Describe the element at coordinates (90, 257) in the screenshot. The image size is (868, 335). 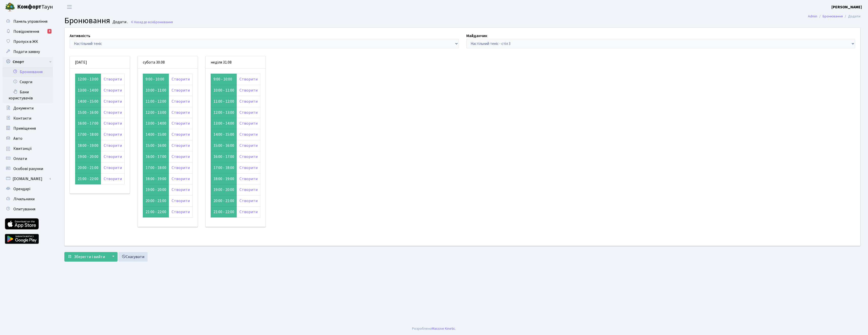
I see `span: Зберегти і вийти` at that location.